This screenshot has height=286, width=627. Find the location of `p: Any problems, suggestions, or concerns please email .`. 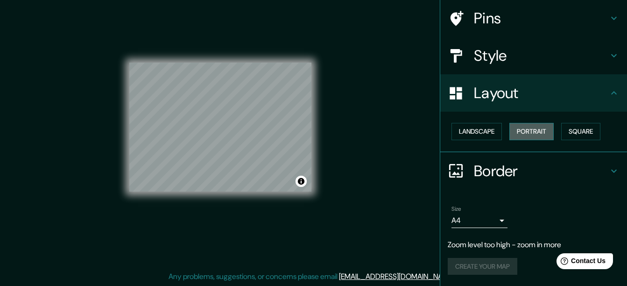

p: Any problems, suggestions, or concerns please email . is located at coordinates (312, 276).